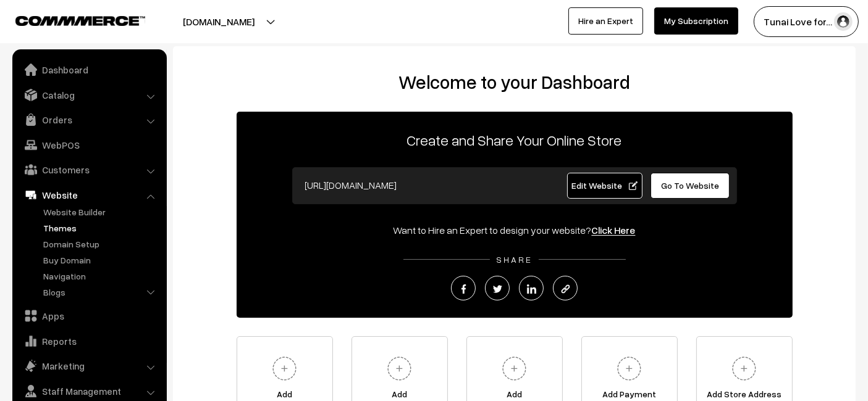  I want to click on a: Catalog, so click(89, 95).